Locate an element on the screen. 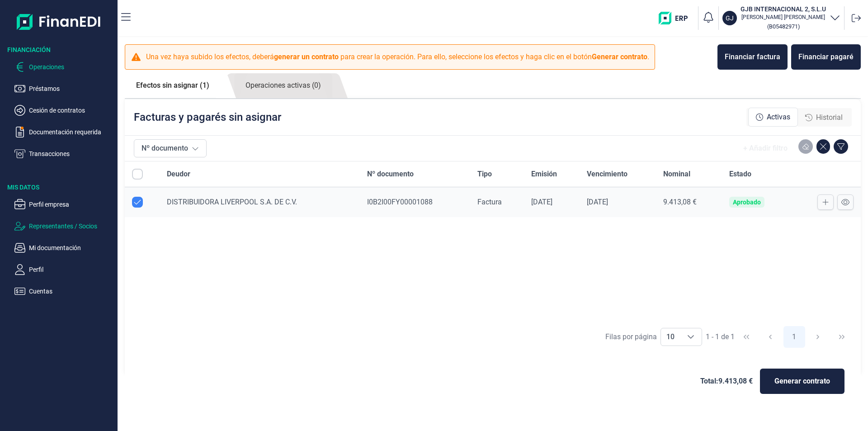  p: Préstamos is located at coordinates (71, 88).